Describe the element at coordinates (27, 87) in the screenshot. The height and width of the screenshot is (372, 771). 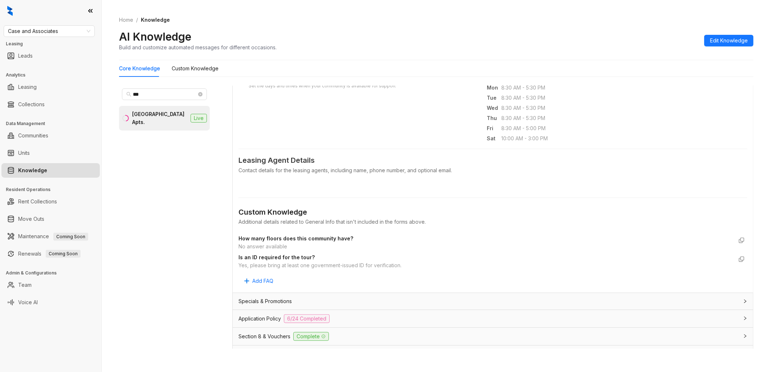
I see `a: Leasing` at that location.